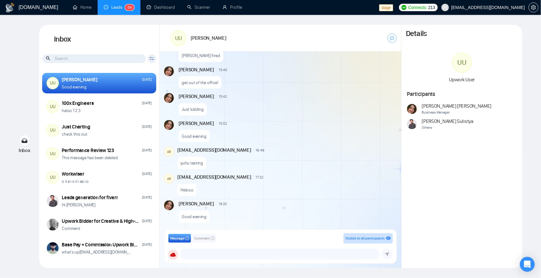 This screenshot has height=278, width=541. Describe the element at coordinates (534, 7) in the screenshot. I see `a: setting` at that location.